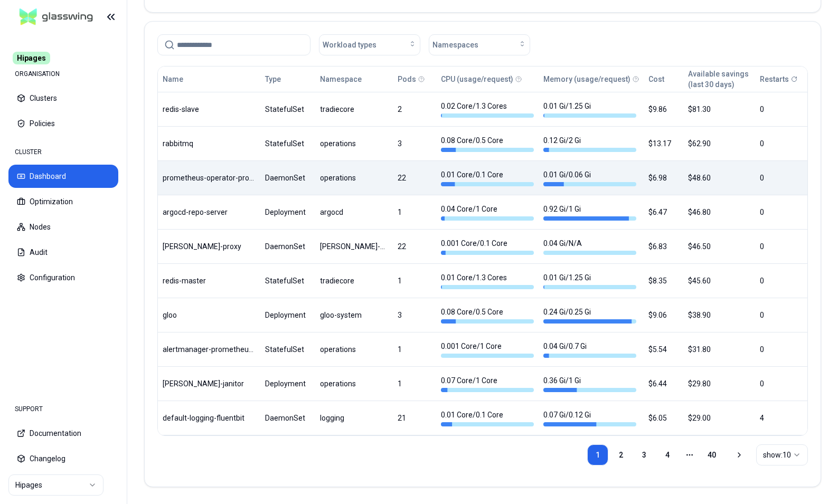  I want to click on div: $8.35, so click(663, 281).